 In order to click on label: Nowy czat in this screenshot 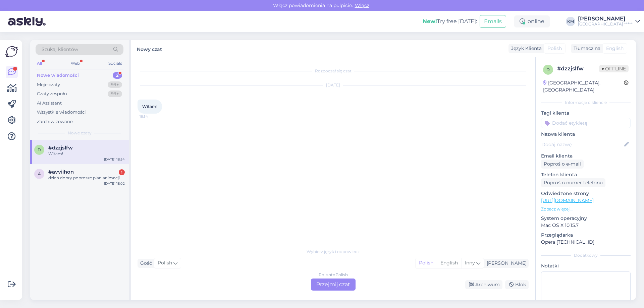, I will do `click(149, 48)`.